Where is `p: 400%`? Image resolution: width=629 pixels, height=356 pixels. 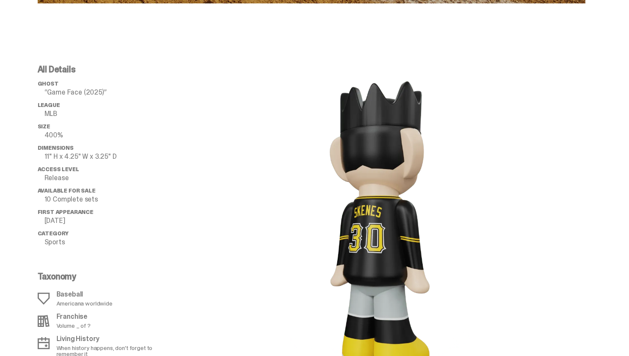 p: 400% is located at coordinates (110, 135).